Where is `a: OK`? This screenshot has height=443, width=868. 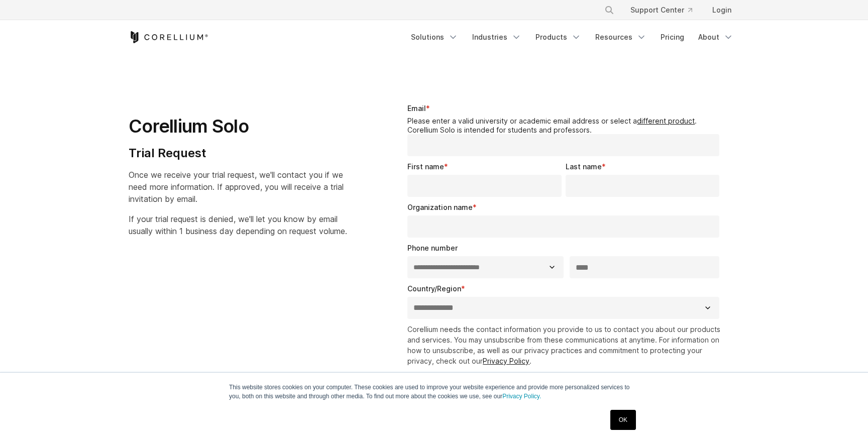
a: OK is located at coordinates (622, 420).